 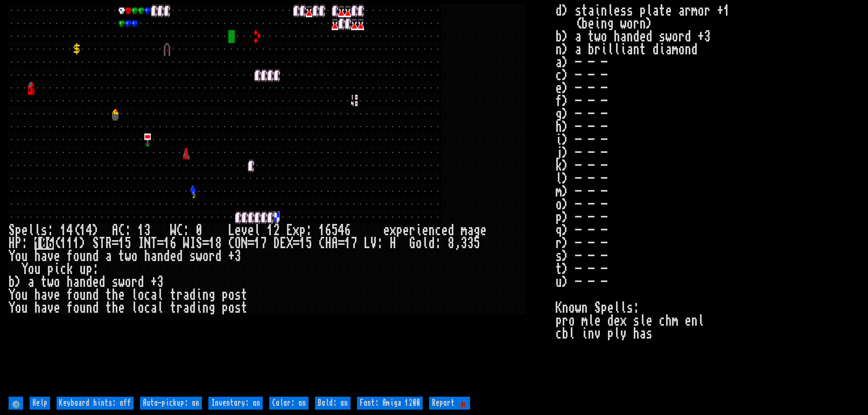 I want to click on div: g, so click(x=477, y=230).